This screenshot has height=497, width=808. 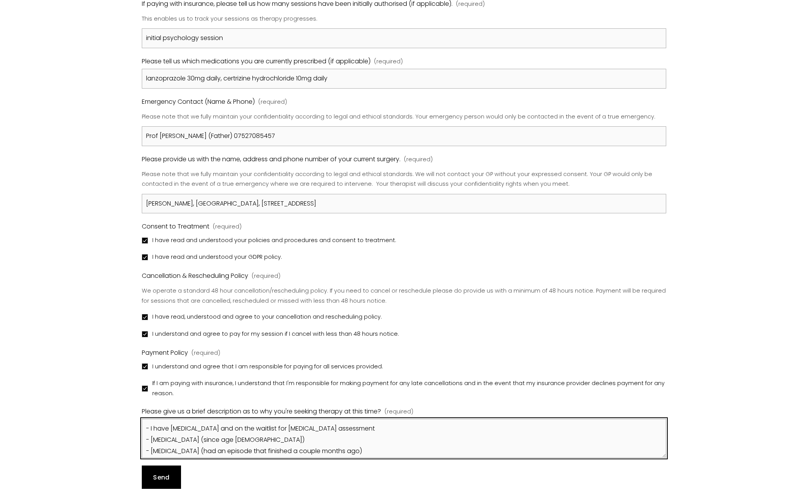 I want to click on input: I have read and understood your policies and procedures and consent to treatment., so click(x=145, y=240).